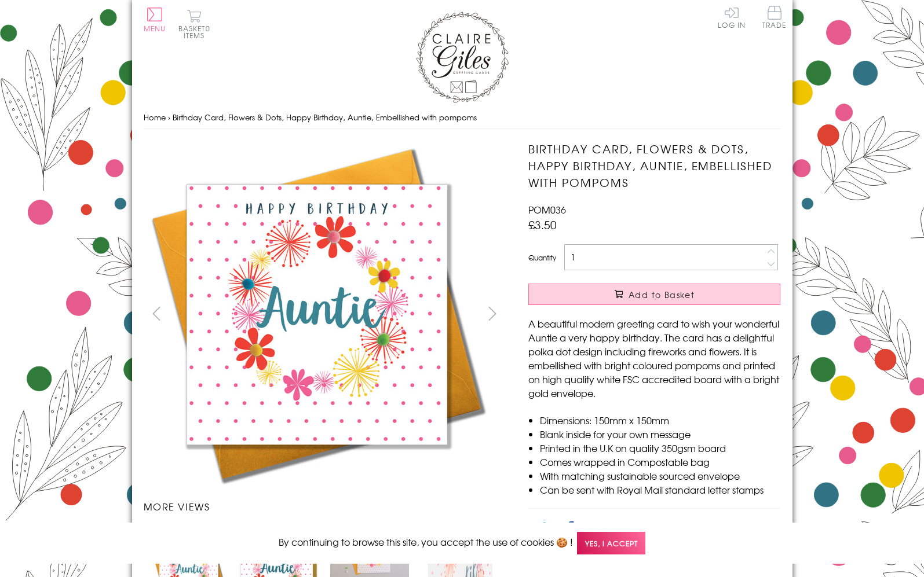  I want to click on span: Trade, so click(775, 17).